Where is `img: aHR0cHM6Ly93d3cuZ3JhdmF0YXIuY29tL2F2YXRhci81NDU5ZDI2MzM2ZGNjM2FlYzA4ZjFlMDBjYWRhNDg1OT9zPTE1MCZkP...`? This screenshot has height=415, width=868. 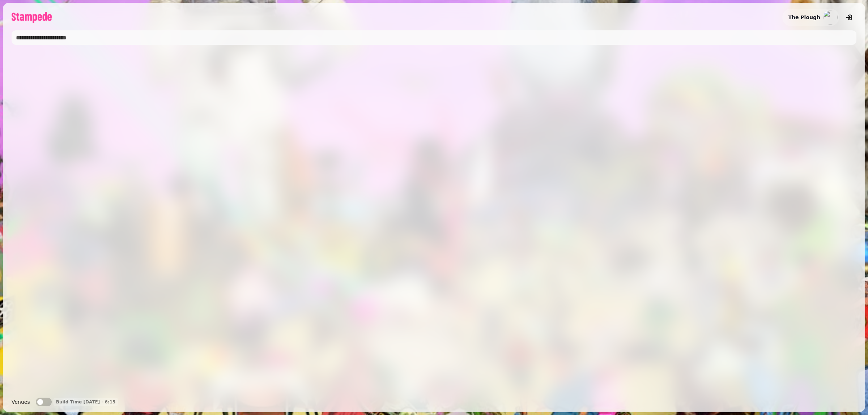 img: aHR0cHM6Ly93d3cuZ3JhdmF0YXIuY29tL2F2YXRhci81NDU5ZDI2MzM2ZGNjM2FlYzA4ZjFlMDBjYWRhNDg1OT9zPTE1MCZkP... is located at coordinates (830, 17).